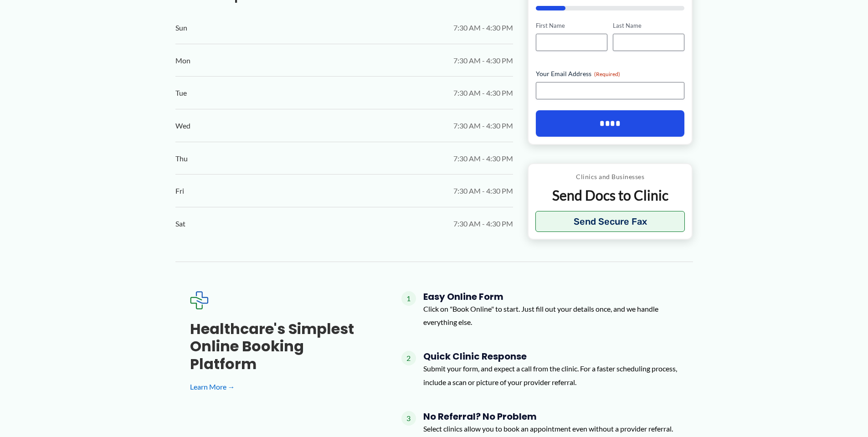 This screenshot has width=868, height=437. Describe the element at coordinates (649, 26) in the screenshot. I see `label: Last Name` at that location.